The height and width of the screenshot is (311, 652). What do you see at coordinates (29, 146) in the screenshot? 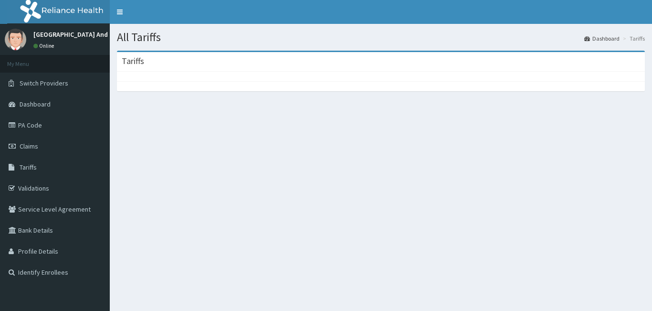
I see `span: Claims` at bounding box center [29, 146].